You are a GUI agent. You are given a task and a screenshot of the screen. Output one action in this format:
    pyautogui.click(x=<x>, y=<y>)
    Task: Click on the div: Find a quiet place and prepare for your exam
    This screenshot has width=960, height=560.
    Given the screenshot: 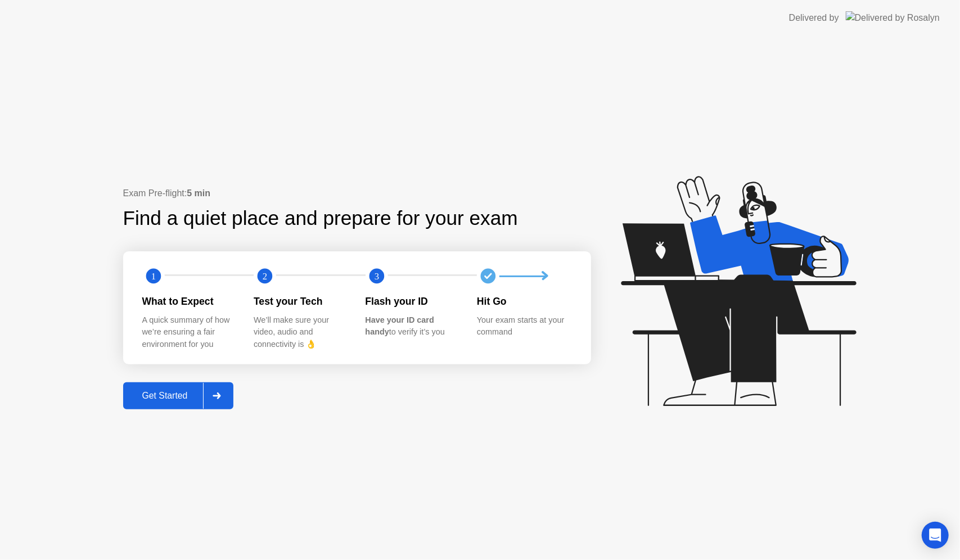 What is the action you would take?
    pyautogui.click(x=321, y=218)
    